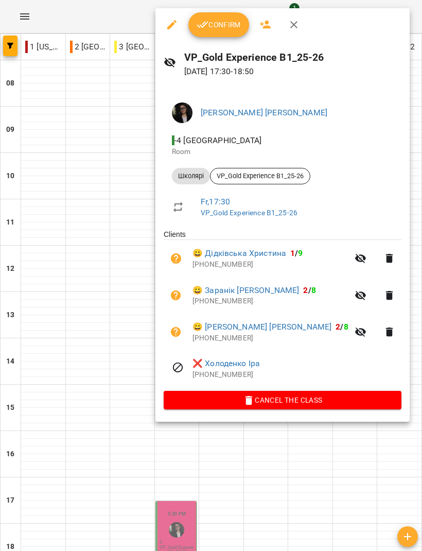  What do you see at coordinates (240, 253) in the screenshot?
I see `a: 😀 Дідківська Христина` at bounding box center [240, 253].